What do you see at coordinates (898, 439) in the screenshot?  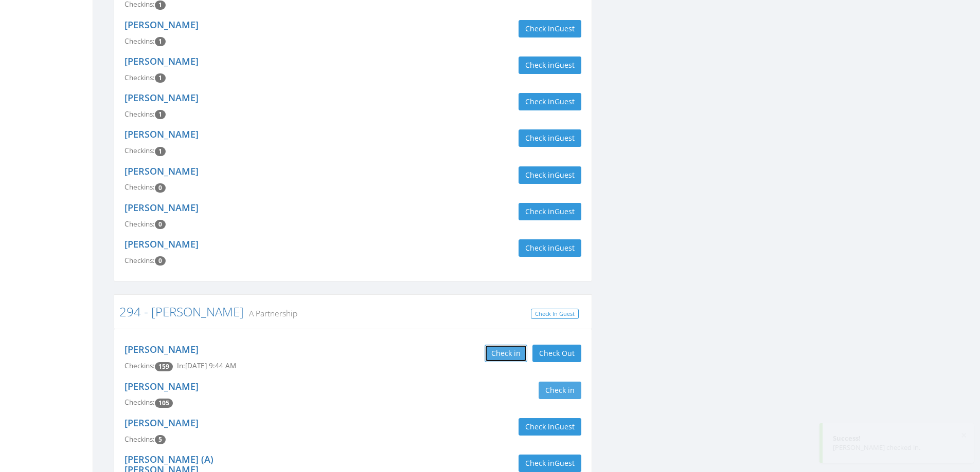 I see `div: Success!` at bounding box center [898, 439].